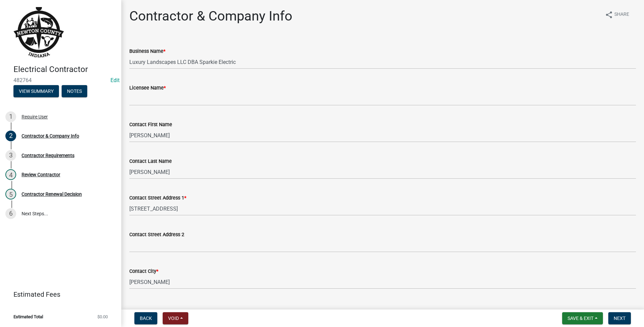 This screenshot has height=327, width=644. Describe the element at coordinates (151, 161) in the screenshot. I see `label: Contact Last Name` at that location.